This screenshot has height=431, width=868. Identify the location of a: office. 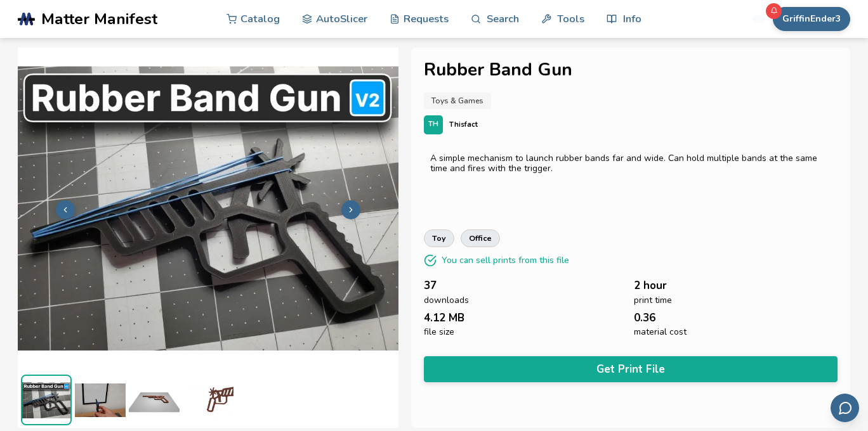
(480, 238).